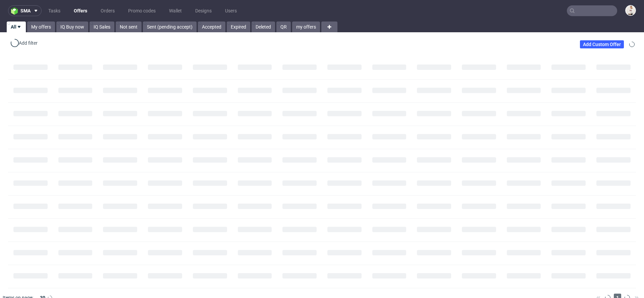  I want to click on div: Add filter, so click(24, 43).